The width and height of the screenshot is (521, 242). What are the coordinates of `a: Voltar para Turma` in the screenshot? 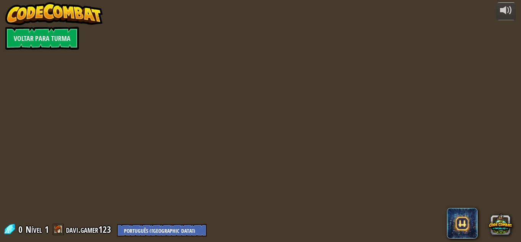 It's located at (42, 38).